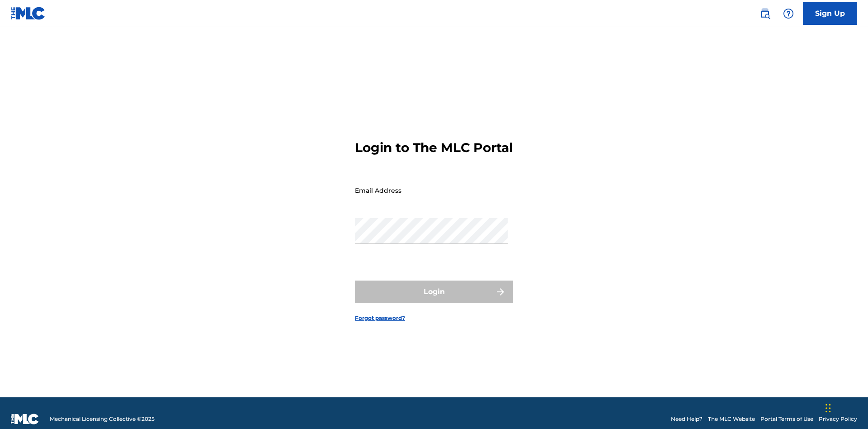  Describe the element at coordinates (765, 14) in the screenshot. I see `img: search` at that location.